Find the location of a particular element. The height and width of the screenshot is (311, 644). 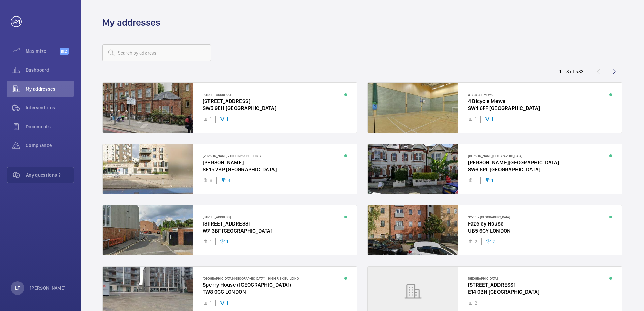

span: Documents is located at coordinates (50, 126).